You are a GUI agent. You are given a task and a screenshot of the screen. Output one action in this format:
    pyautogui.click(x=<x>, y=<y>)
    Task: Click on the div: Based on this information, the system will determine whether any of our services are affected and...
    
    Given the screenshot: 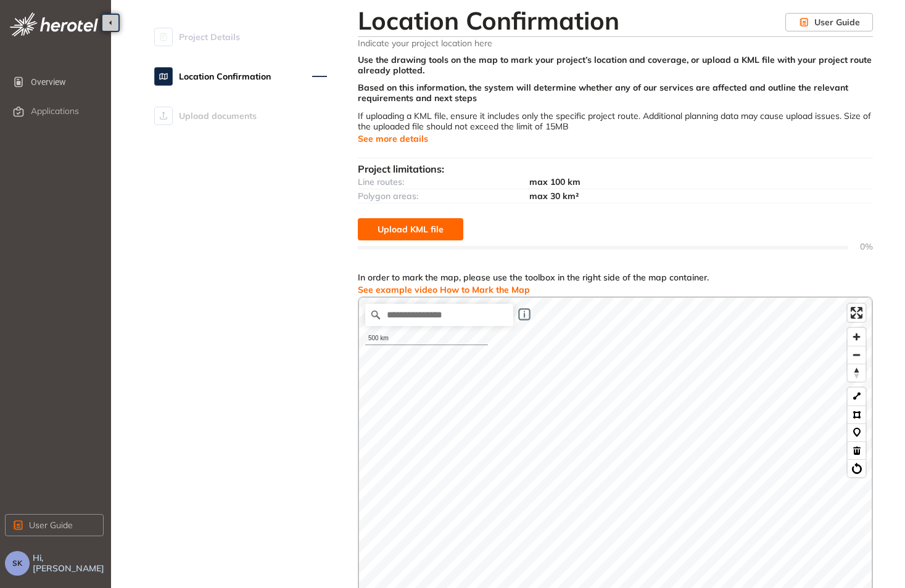 What is the action you would take?
    pyautogui.click(x=615, y=97)
    